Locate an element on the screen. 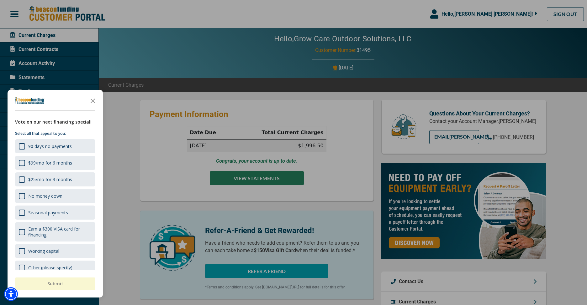 The image size is (587, 305). p: Select all that appeal to you: is located at coordinates (55, 134).